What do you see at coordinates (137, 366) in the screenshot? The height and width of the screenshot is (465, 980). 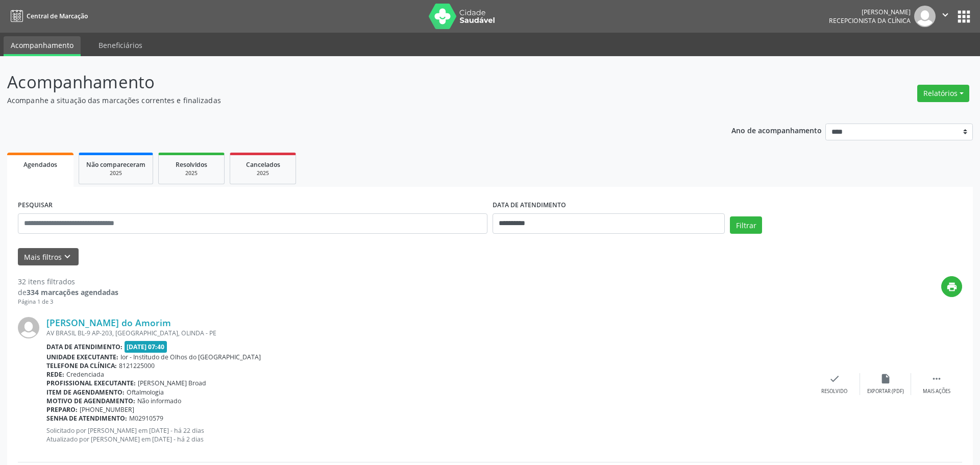 I see `span: 8121225000` at bounding box center [137, 366].